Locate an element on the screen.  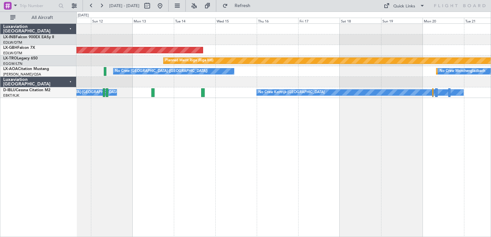
a: LX-AOACitation Mustang is located at coordinates (26, 69).